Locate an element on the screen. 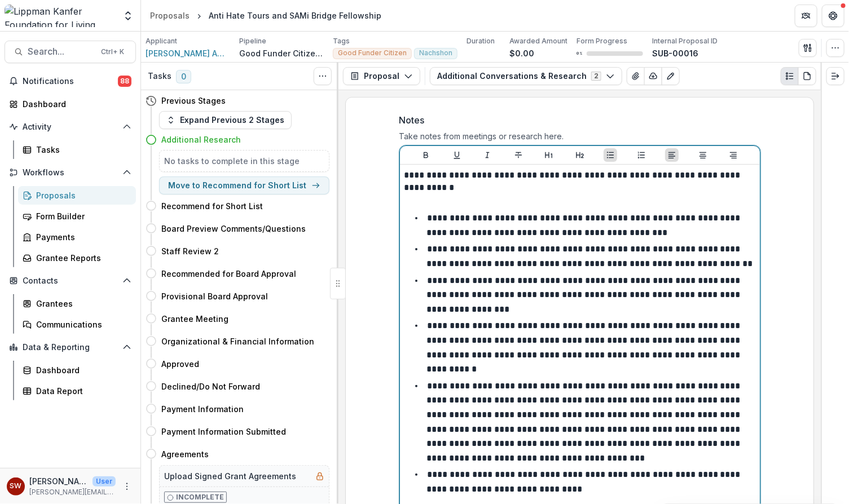 This screenshot has width=849, height=504. div: Anti Hate Tours and SAMi Bridge Fellowship is located at coordinates (295, 15).